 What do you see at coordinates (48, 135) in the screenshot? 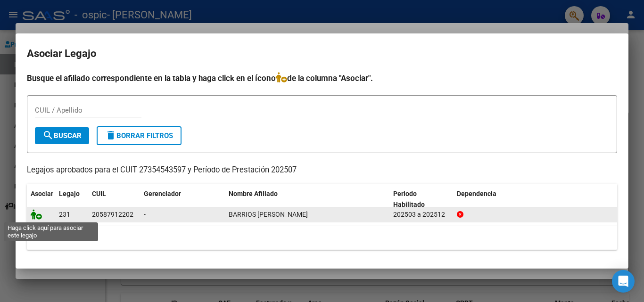
I see `mat-icon: search` at bounding box center [48, 135].